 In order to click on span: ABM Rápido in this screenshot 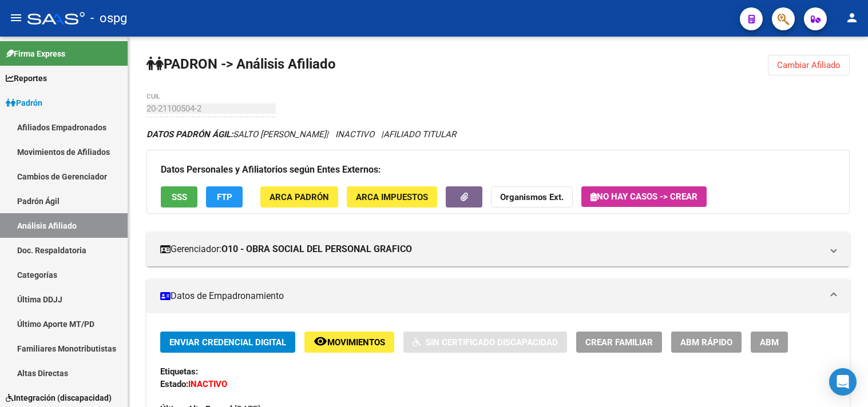, I will do `click(706, 343)`.